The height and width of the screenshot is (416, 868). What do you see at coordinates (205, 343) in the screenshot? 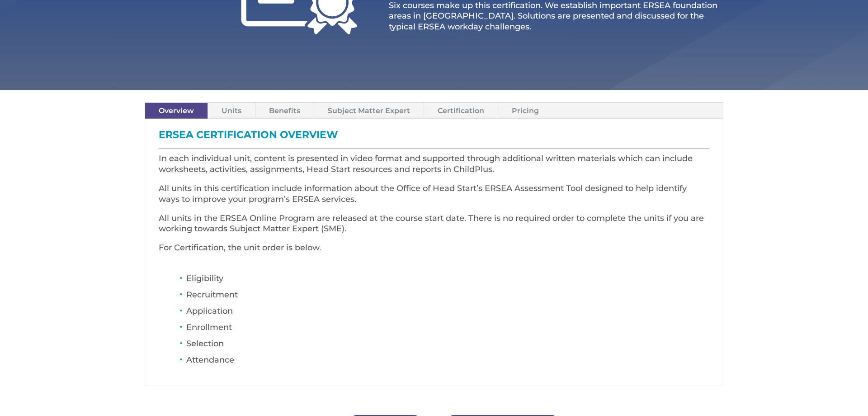
I see `span: Selection` at bounding box center [205, 343].